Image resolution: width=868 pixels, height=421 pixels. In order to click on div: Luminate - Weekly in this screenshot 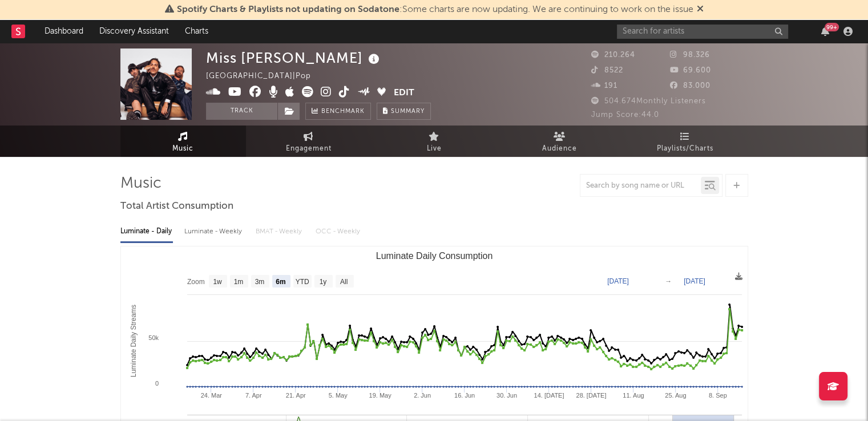, I will do `click(214, 232)`.